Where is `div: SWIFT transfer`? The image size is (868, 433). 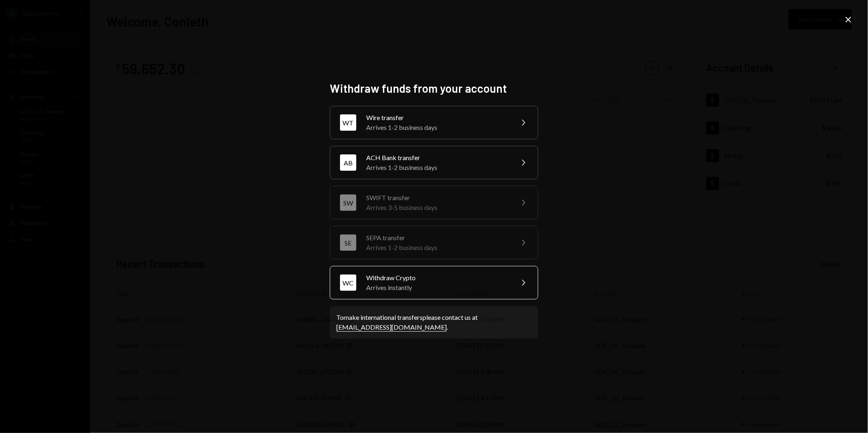 div: SWIFT transfer is located at coordinates (438, 198).